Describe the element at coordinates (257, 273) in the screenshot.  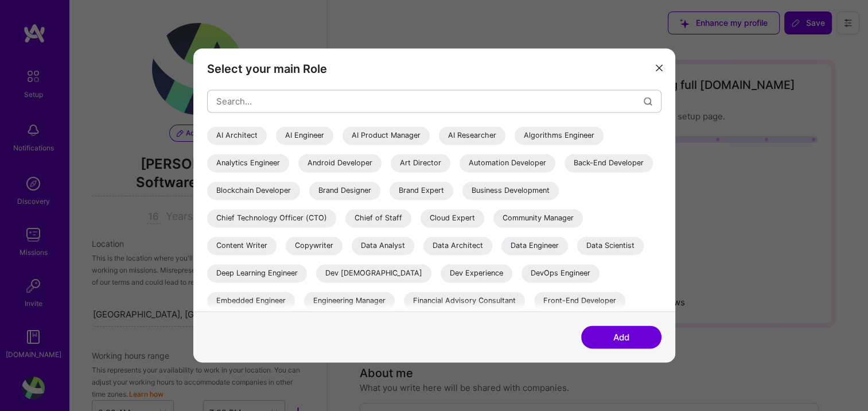
I see `div: Deep Learning Engineer` at that location.